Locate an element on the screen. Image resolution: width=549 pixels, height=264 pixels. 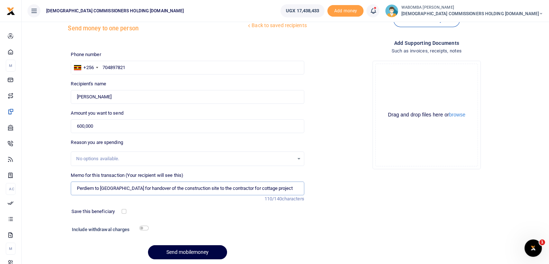
label: Phone number is located at coordinates (86, 55).